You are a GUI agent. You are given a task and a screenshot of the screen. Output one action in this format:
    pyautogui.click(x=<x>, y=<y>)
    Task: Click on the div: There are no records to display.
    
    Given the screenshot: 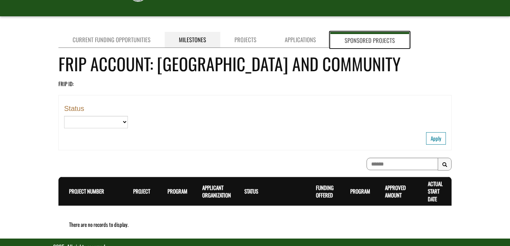 What is the action you would take?
    pyautogui.click(x=255, y=224)
    